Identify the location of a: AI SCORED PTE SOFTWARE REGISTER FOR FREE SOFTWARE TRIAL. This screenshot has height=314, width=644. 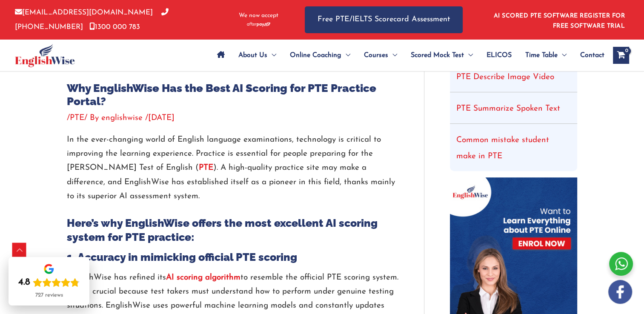
(559, 21).